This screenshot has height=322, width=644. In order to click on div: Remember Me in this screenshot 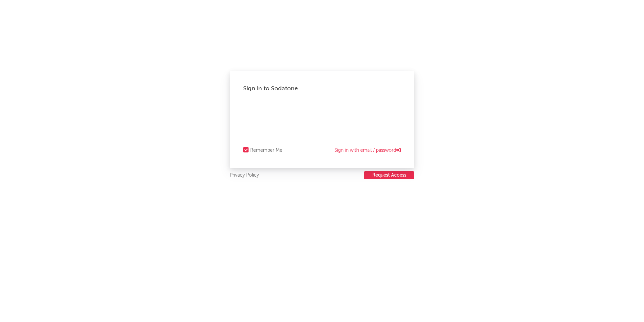, I will do `click(266, 150)`.